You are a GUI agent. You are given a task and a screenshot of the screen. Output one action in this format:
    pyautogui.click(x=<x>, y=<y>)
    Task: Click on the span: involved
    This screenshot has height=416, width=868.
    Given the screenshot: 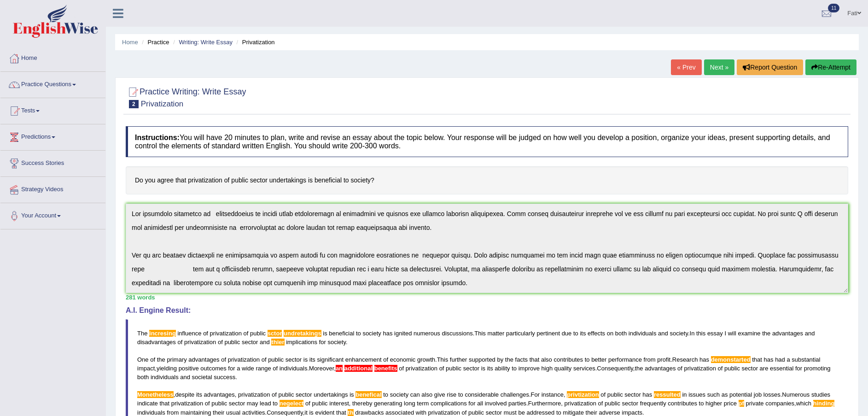 What is the action you would take?
    pyautogui.click(x=496, y=403)
    